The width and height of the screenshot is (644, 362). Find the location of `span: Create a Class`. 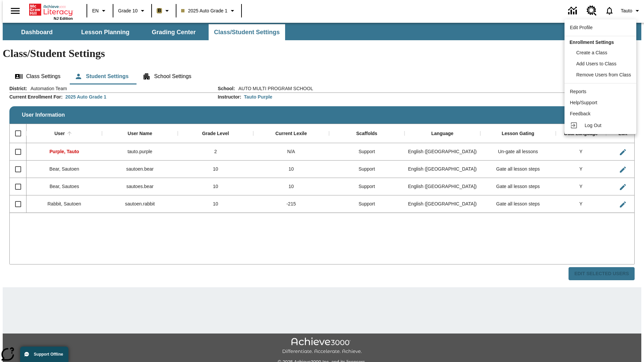

span: Create a Class is located at coordinates (592, 53).